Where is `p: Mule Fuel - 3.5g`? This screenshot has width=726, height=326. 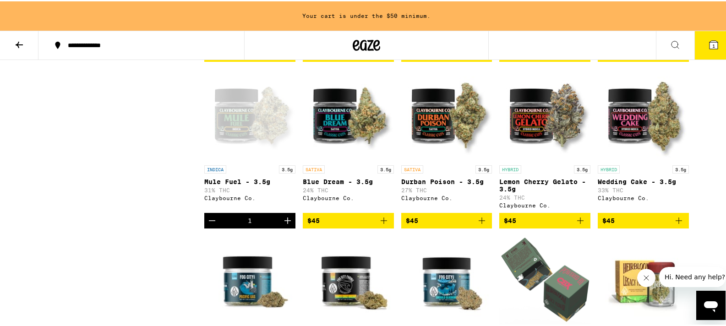 p: Mule Fuel - 3.5g is located at coordinates (250, 181).